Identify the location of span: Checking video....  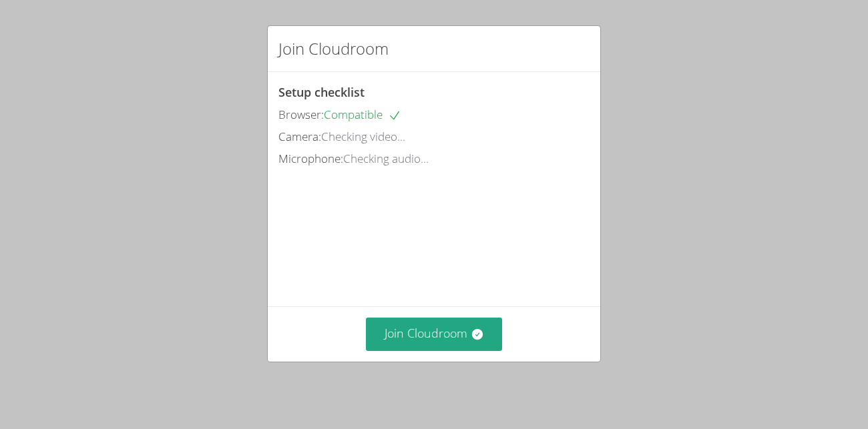
(363, 136).